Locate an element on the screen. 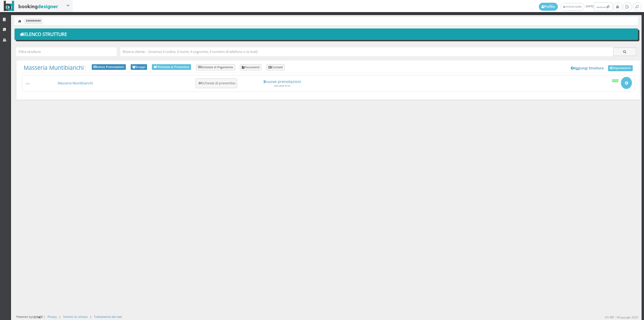 The image size is (644, 320). small: nelle ultime 24 ore is located at coordinates (282, 86).